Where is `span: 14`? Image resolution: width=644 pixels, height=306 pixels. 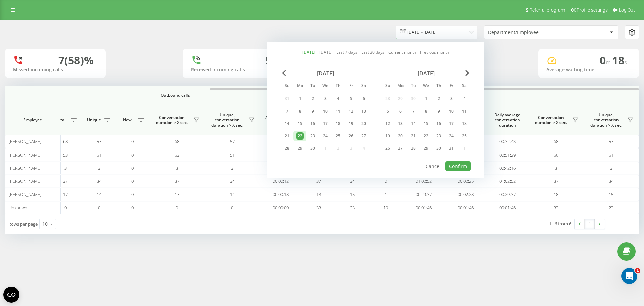
span: 14 is located at coordinates (232, 195).